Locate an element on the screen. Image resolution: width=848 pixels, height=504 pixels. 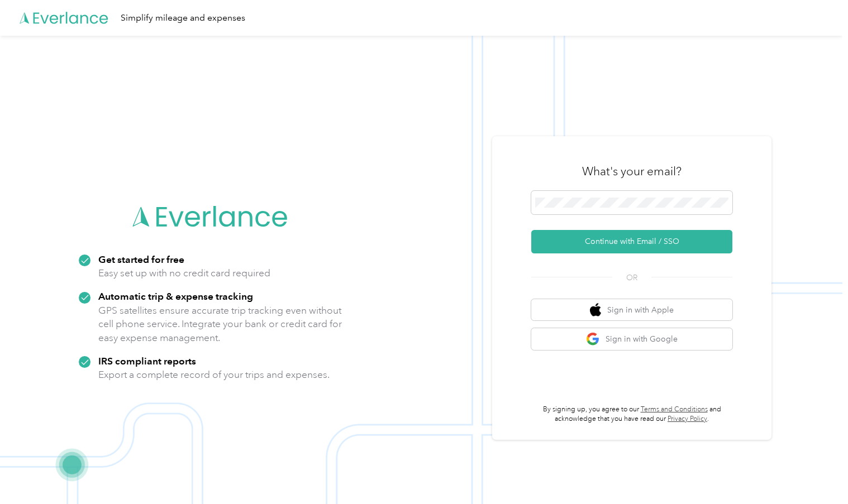
p: Easy set up with no credit card required is located at coordinates (184, 273).